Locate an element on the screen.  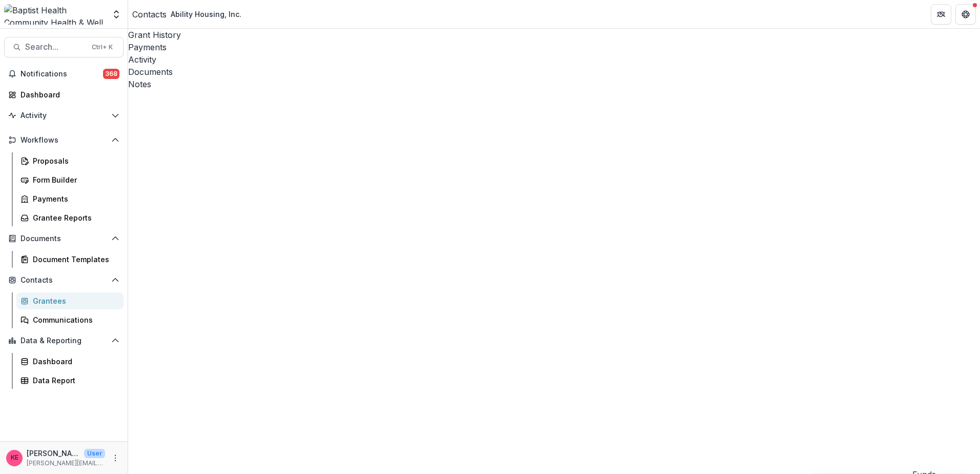
button: Search... is located at coordinates (63, 47).